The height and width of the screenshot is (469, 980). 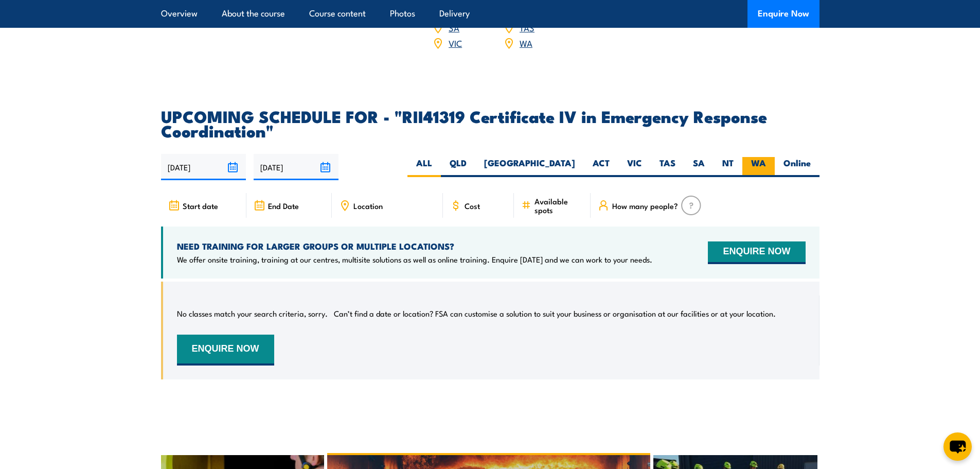 I want to click on span: Available spots, so click(x=559, y=206).